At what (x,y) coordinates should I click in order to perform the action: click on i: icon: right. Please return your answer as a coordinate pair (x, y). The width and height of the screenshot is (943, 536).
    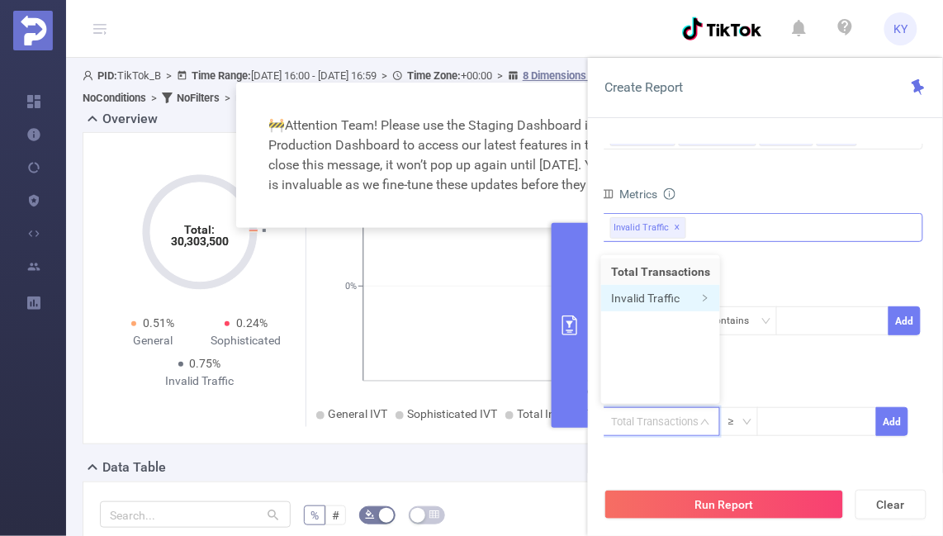
    Looking at the image, I should click on (705, 298).